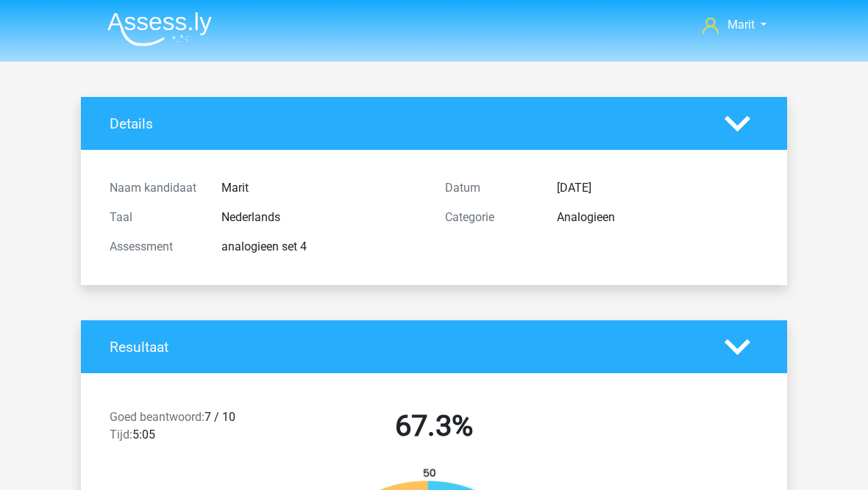 This screenshot has height=490, width=868. Describe the element at coordinates (741, 24) in the screenshot. I see `span: Marit` at that location.